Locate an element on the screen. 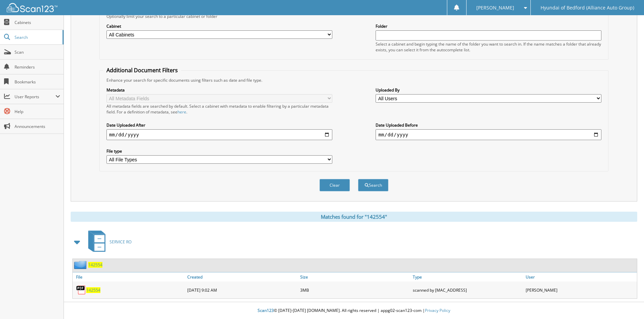 This screenshot has height=319, width=644. img: PDF.png is located at coordinates (81, 290).